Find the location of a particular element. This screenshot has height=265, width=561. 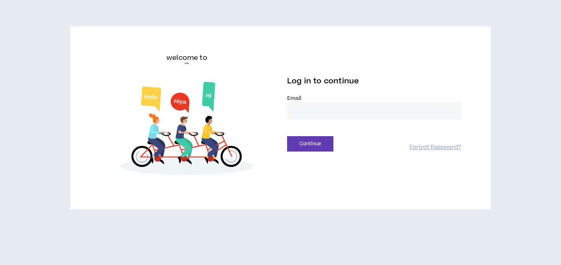

h6: welcome to is located at coordinates (187, 58).